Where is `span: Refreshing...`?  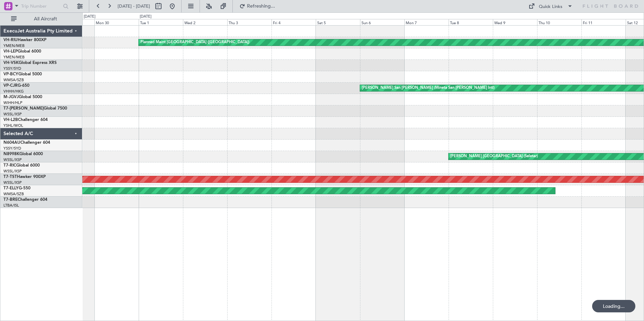 span: Refreshing... is located at coordinates (261, 6).